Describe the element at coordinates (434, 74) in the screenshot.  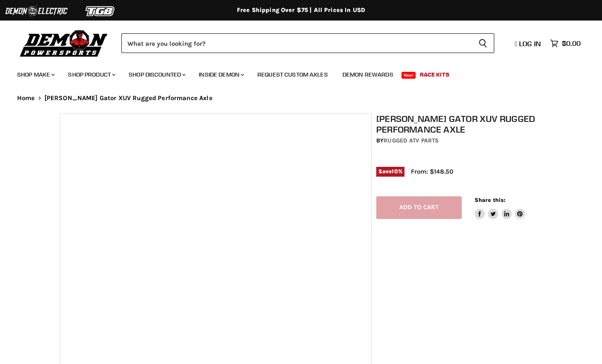
I see `a: Race Kits` at that location.